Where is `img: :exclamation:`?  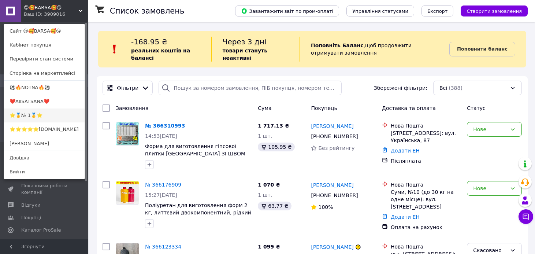
img: :exclamation: is located at coordinates (115, 49).